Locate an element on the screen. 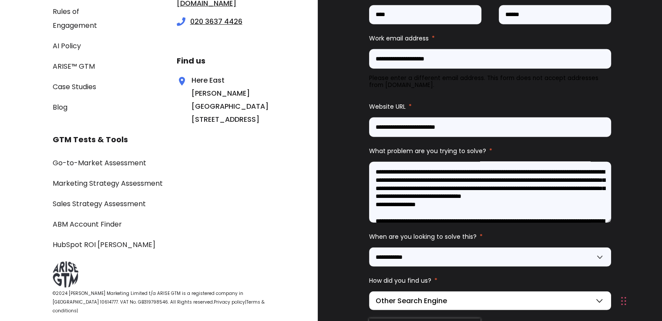 The image size is (662, 321). span: What problem are you trying to solve? is located at coordinates (427, 151).